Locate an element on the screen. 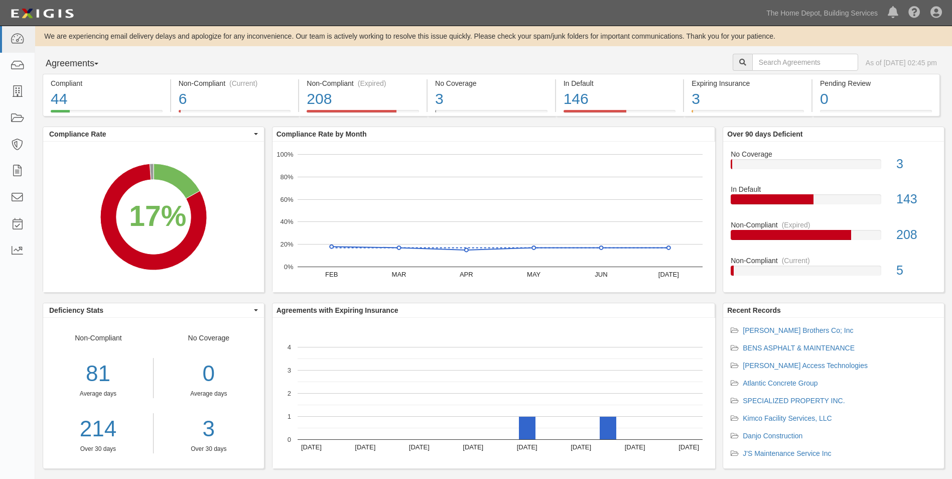 Image resolution: width=952 pixels, height=479 pixels. span: Compliance Rate is located at coordinates (150, 134).